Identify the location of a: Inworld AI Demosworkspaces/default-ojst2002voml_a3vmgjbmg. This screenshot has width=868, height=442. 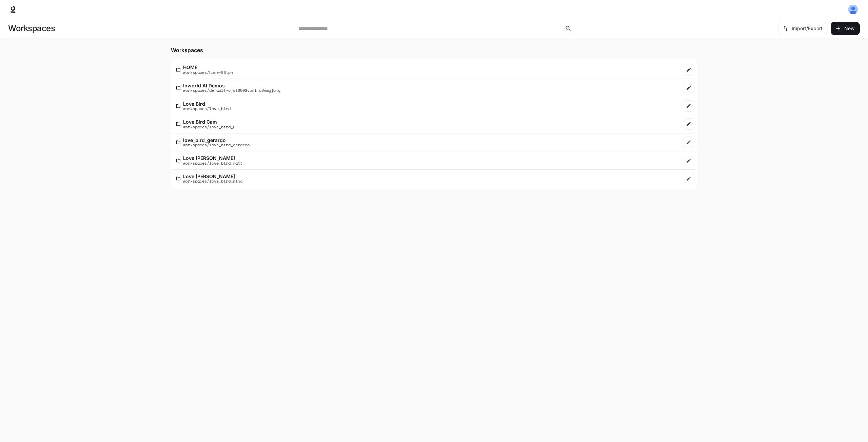
(428, 88).